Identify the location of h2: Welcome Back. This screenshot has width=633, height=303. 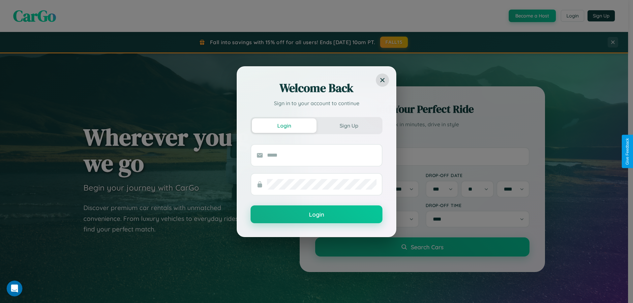
(316, 88).